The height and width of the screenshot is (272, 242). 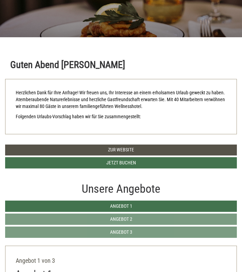 What do you see at coordinates (121, 189) in the screenshot?
I see `div: Unsere Angebote` at bounding box center [121, 189].